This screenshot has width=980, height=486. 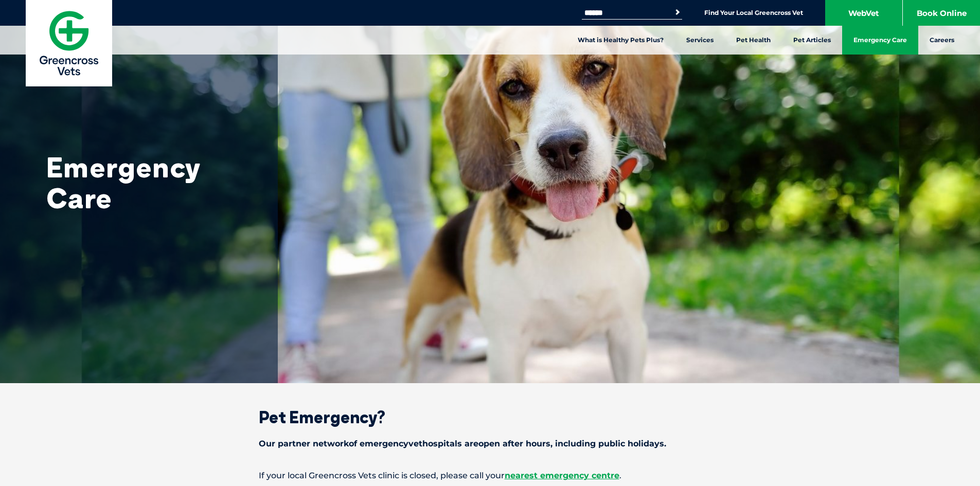 What do you see at coordinates (415, 443) in the screenshot?
I see `span: vet` at bounding box center [415, 443].